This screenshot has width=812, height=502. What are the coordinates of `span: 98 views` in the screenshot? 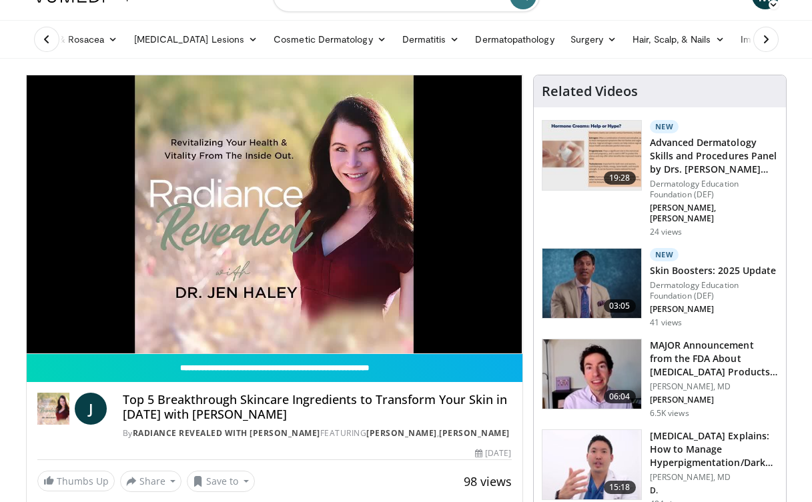 It's located at (488, 482).